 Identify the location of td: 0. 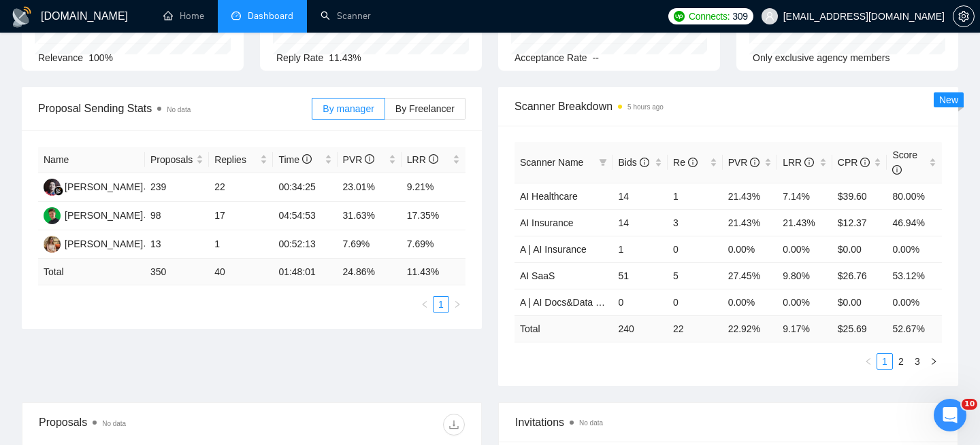
(695, 249).